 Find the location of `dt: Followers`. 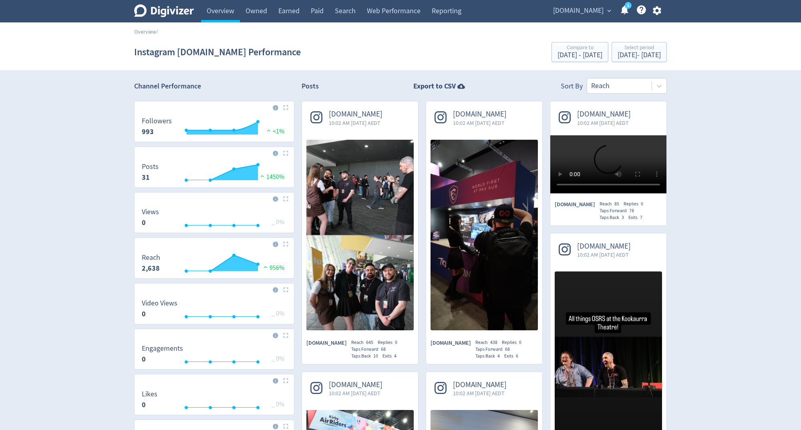

dt: Followers is located at coordinates (157, 121).